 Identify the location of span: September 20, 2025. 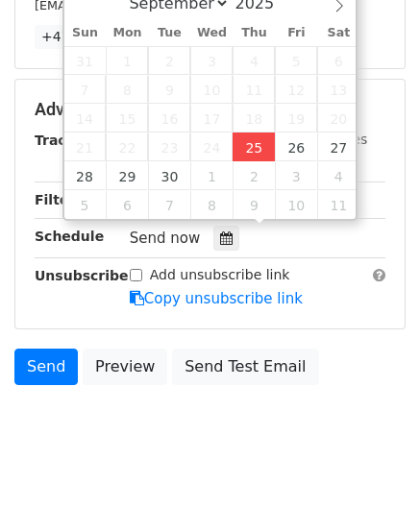
(338, 119).